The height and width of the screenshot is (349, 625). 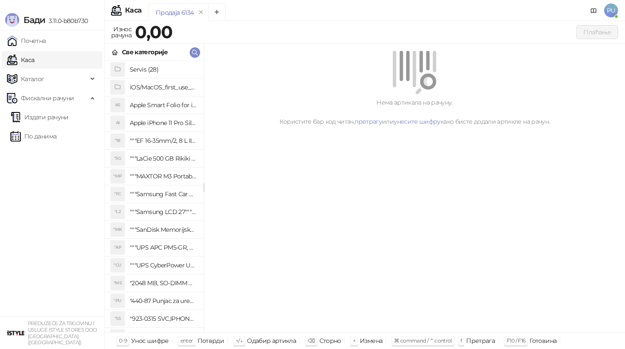 I want to click on img: Logo, so click(x=12, y=20).